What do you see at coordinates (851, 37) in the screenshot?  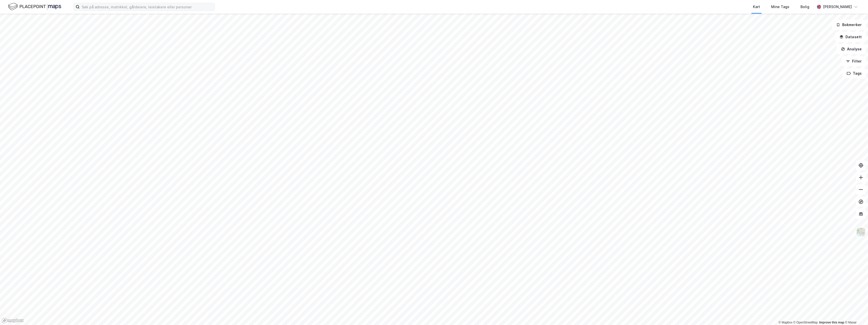 I see `button: Datasett` at bounding box center [851, 37].